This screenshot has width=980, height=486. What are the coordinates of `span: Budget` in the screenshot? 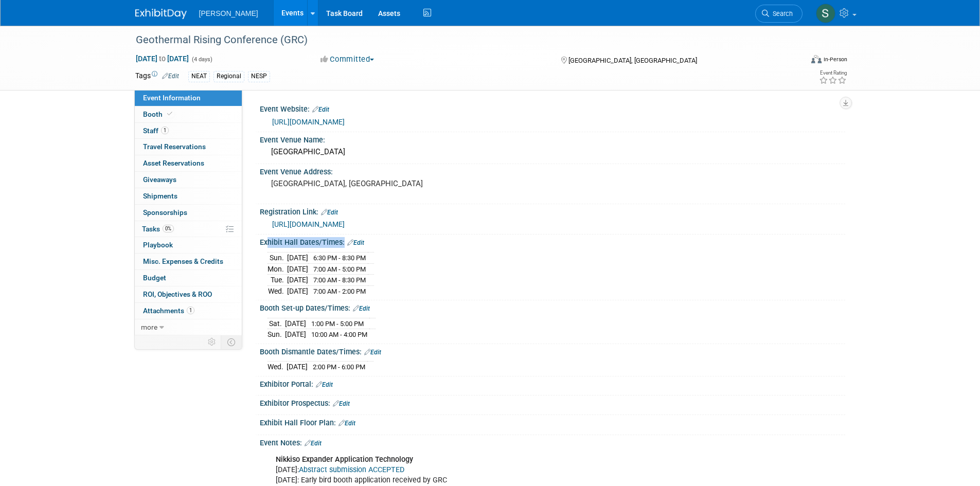 It's located at (155, 278).